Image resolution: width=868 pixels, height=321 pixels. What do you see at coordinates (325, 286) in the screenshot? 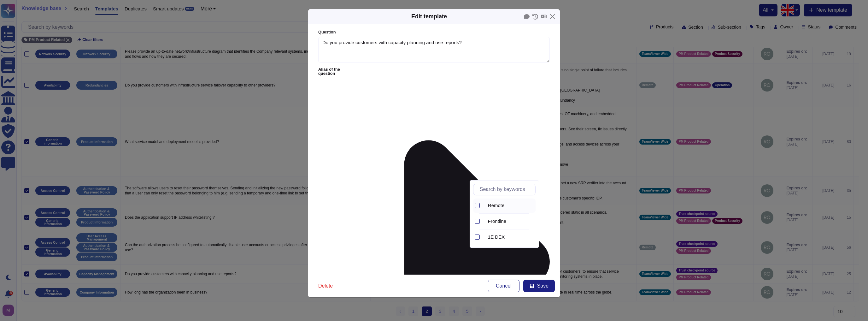
I see `span: Delete` at bounding box center [325, 286].